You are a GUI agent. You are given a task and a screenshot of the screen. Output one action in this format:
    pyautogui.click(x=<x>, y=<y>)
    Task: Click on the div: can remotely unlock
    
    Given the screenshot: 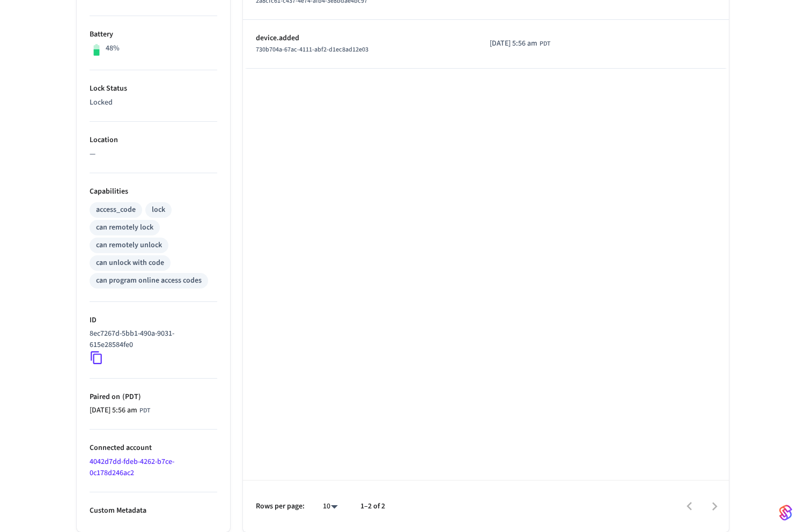 What is the action you would take?
    pyautogui.click(x=129, y=245)
    